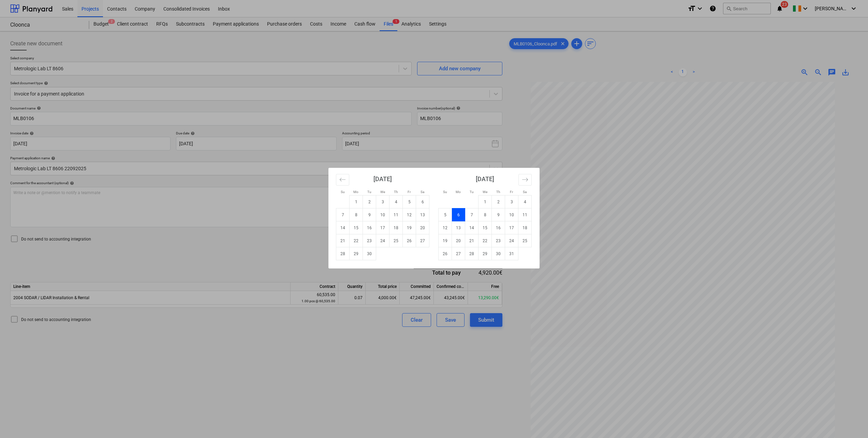 The height and width of the screenshot is (438, 868). What do you see at coordinates (383, 215) in the screenshot?
I see `td: Wednesday, September 10, 2025` at bounding box center [383, 215].